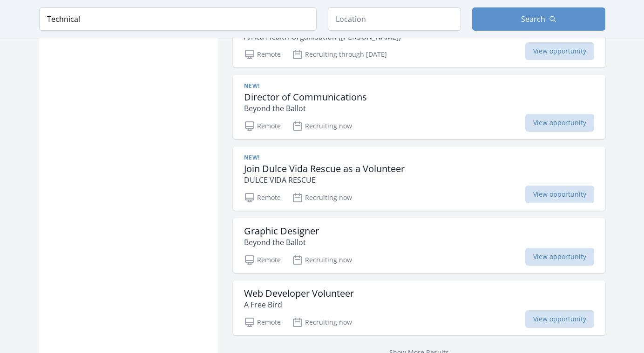 The image size is (644, 353). Describe the element at coordinates (305, 97) in the screenshot. I see `h3: Director of Communications` at that location.